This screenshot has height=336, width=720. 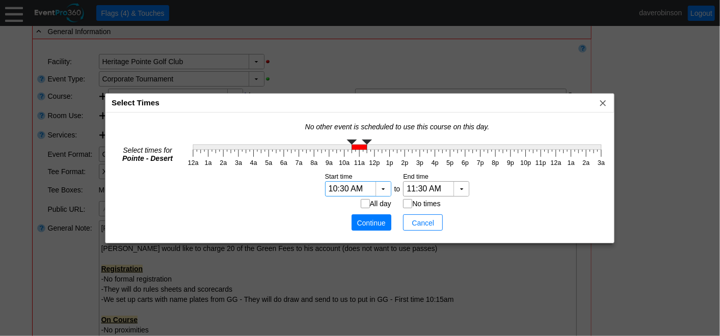 I want to click on text: 4p, so click(x=435, y=163).